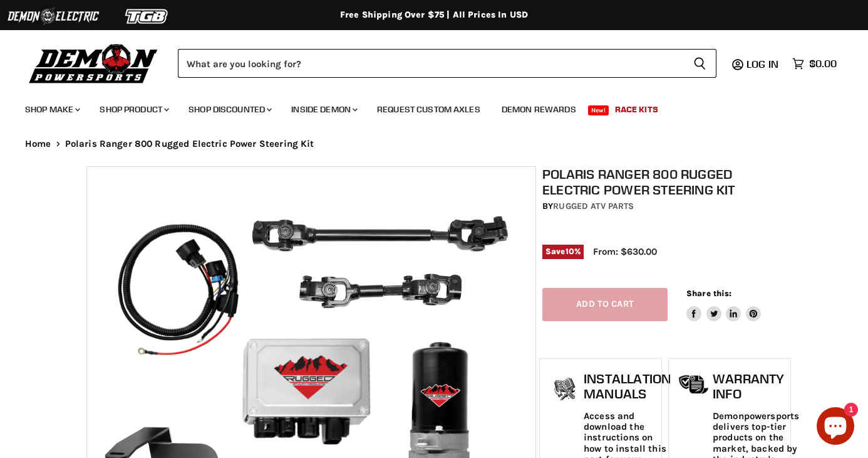  Describe the element at coordinates (637, 109) in the screenshot. I see `a: Race Kits` at that location.